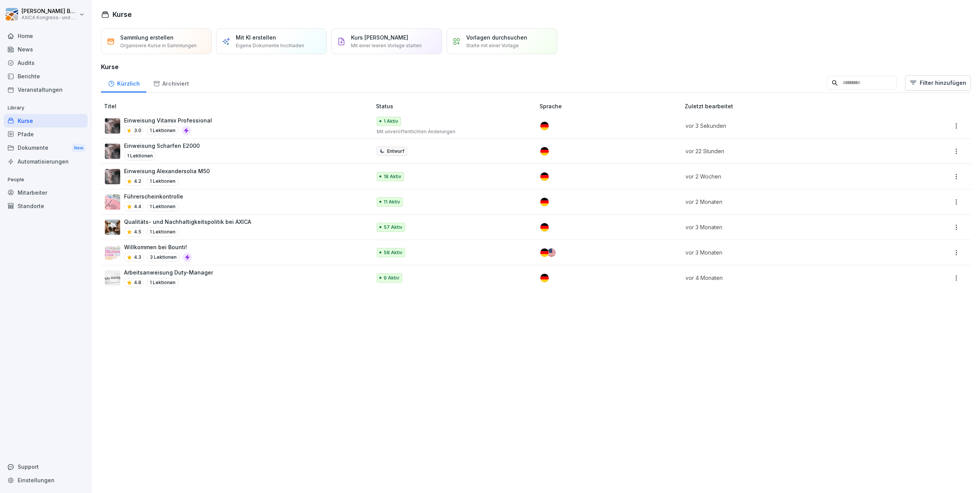 The image size is (980, 493). What do you see at coordinates (46, 148) in the screenshot?
I see `a: DokumenteNew` at bounding box center [46, 148].